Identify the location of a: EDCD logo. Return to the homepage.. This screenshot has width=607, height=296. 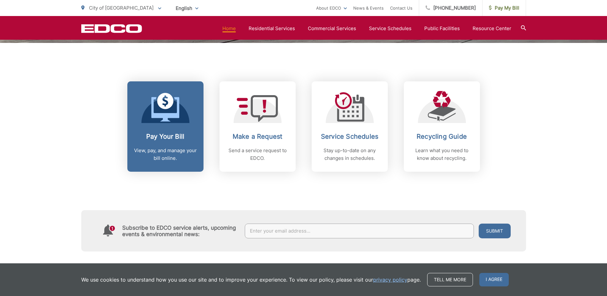
(112, 28).